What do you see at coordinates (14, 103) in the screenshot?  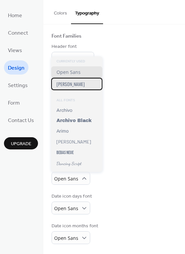 I see `span: Form` at bounding box center [14, 103].